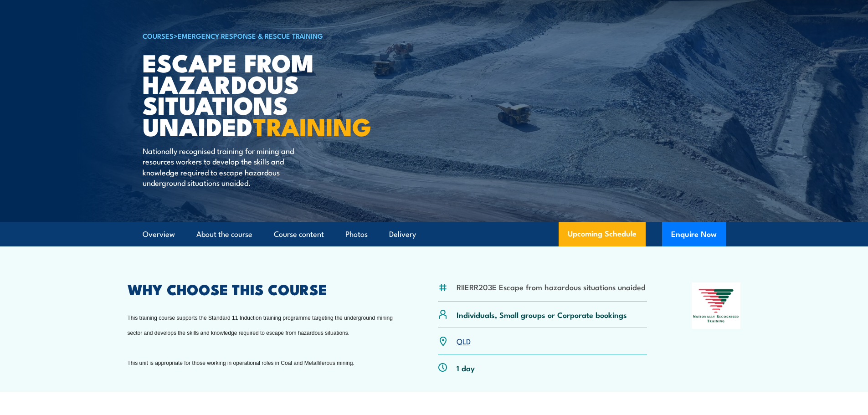 This screenshot has width=868, height=415. What do you see at coordinates (542, 315) in the screenshot?
I see `p: Individuals, Small groups or Corporate bookings` at bounding box center [542, 315].